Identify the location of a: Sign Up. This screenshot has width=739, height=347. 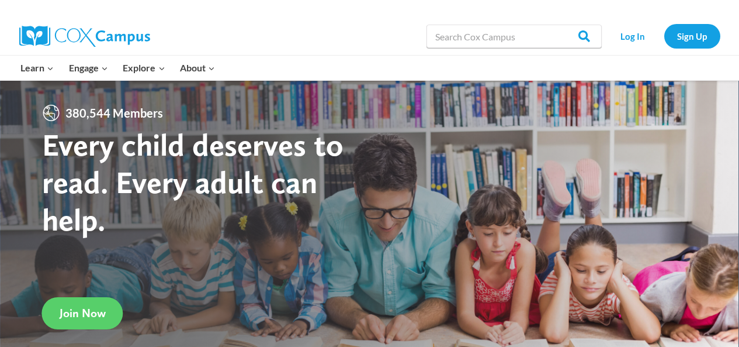
(693, 36).